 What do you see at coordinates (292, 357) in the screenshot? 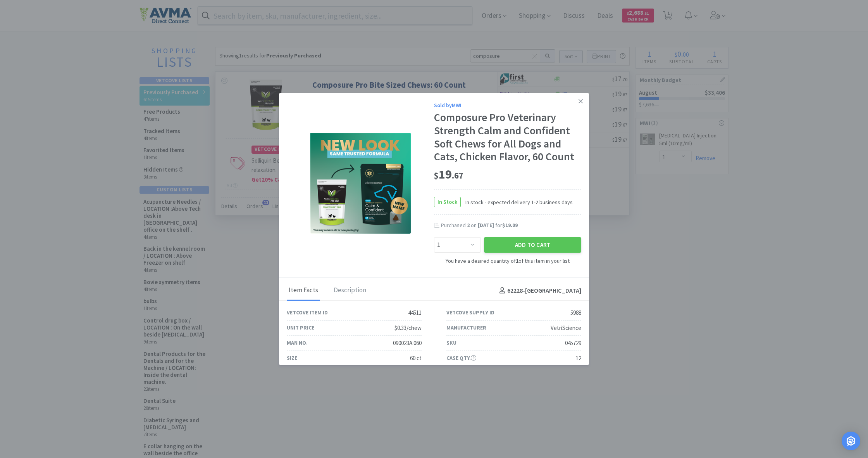
I see `div: Size` at bounding box center [292, 357].